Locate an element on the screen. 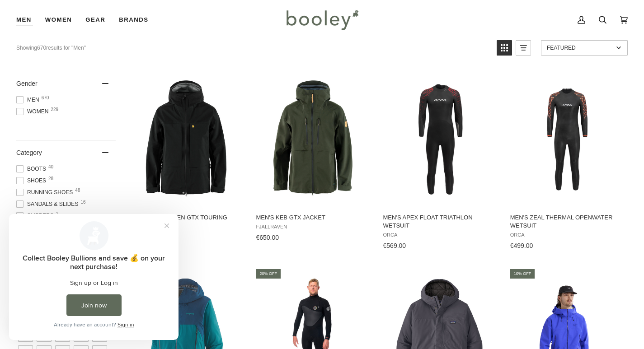 The width and height of the screenshot is (644, 349). span: Brands is located at coordinates (133, 20).